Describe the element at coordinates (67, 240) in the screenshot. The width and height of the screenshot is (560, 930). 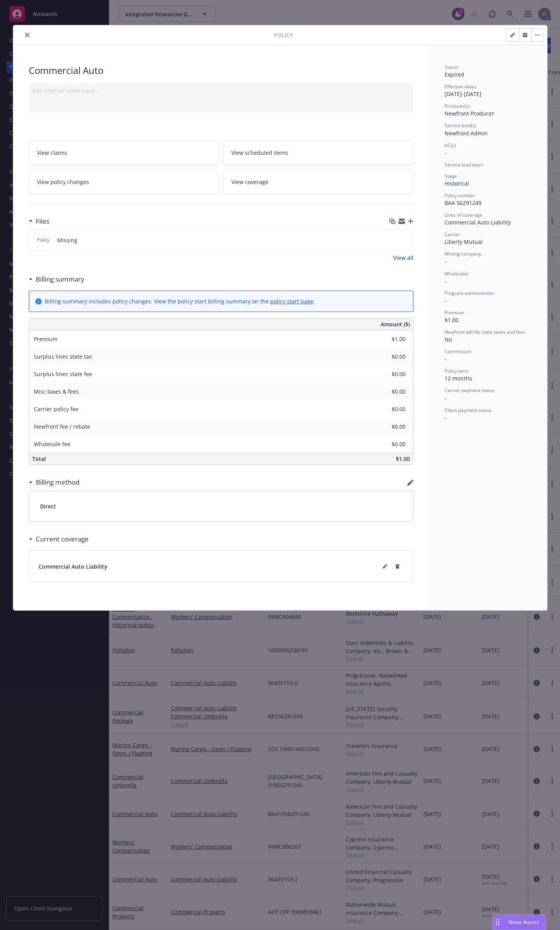
I see `span: Missing` at that location.